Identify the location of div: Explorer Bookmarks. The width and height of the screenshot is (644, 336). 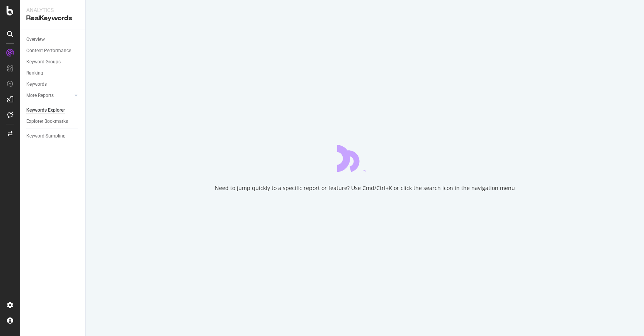
(47, 121).